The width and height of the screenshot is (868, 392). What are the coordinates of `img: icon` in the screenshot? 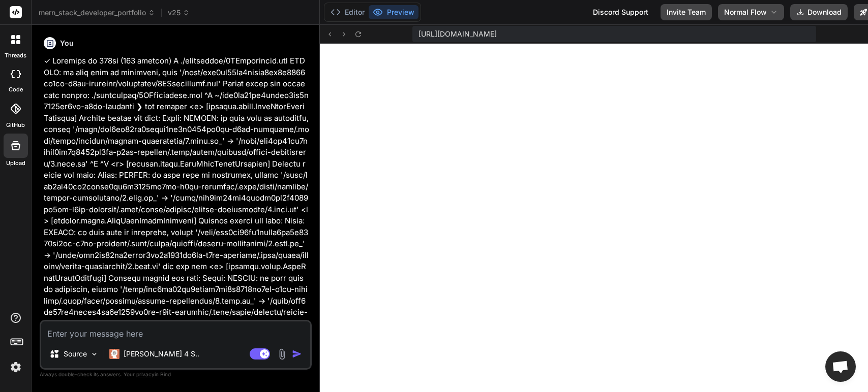 It's located at (297, 354).